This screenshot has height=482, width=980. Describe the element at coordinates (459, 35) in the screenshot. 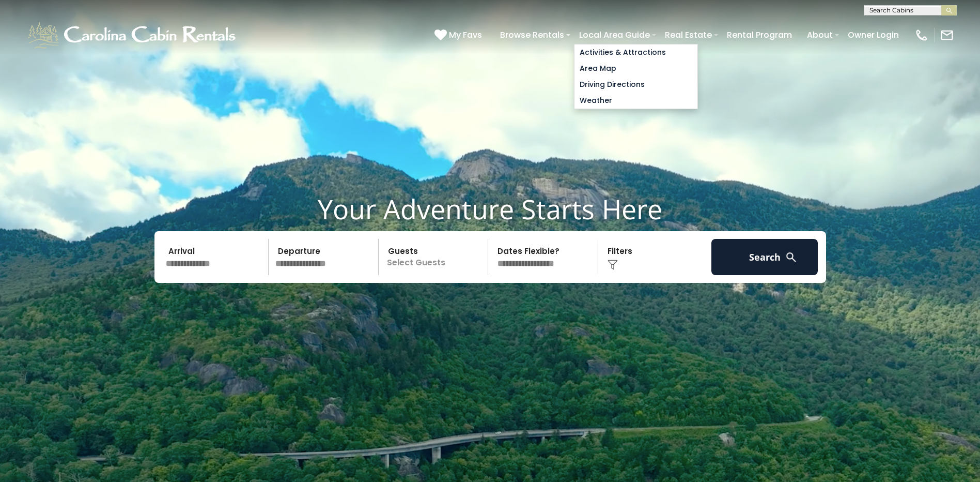

I see `a: My Favs` at that location.